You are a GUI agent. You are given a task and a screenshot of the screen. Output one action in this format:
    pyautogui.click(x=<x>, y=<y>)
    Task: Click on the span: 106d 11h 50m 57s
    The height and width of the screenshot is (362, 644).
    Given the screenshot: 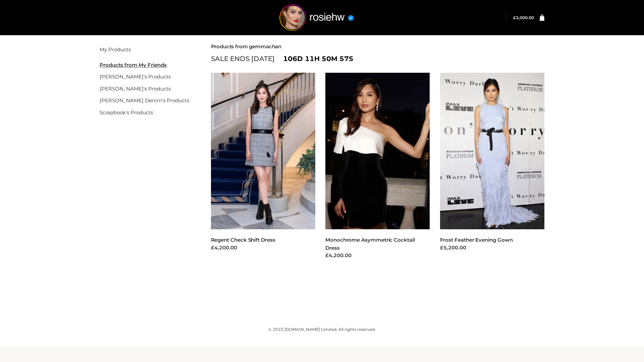 What is the action you would take?
    pyautogui.click(x=318, y=59)
    